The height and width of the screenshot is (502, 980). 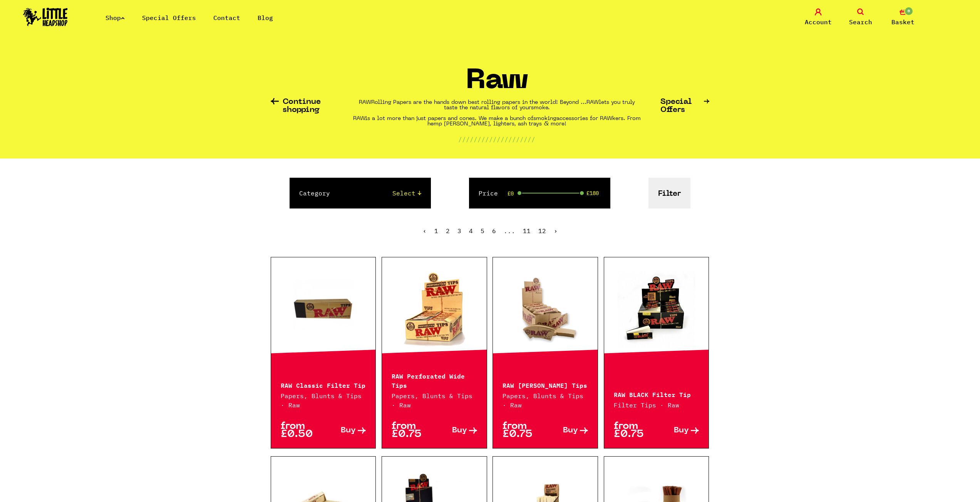 I want to click on a: 2, so click(x=448, y=231).